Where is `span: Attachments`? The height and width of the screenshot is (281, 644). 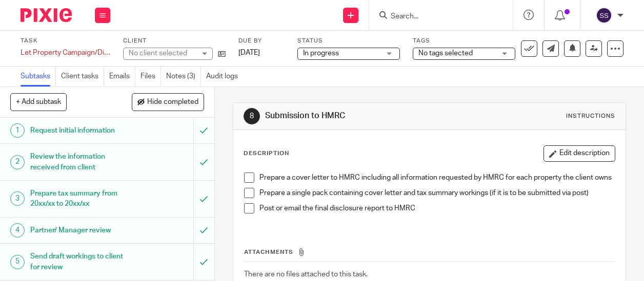 span: Attachments is located at coordinates (269, 252).